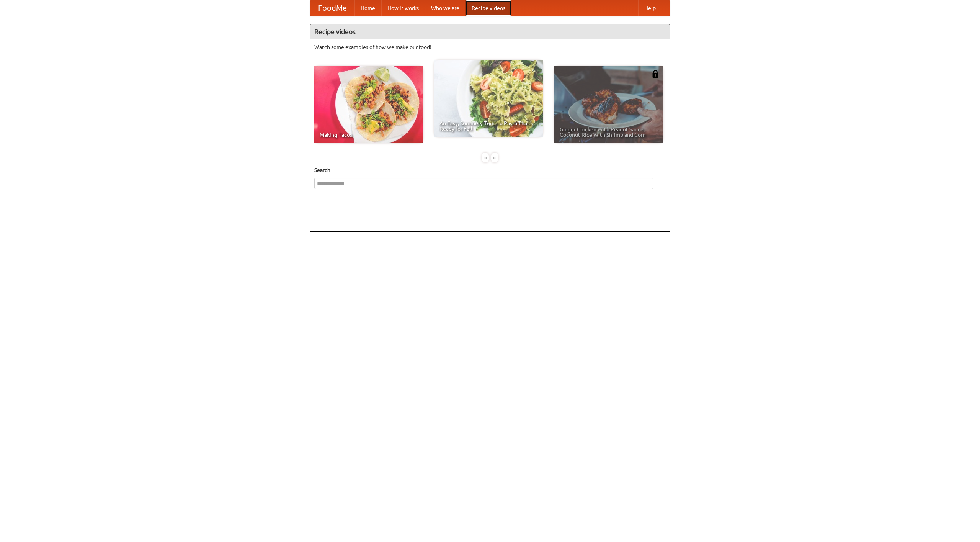  I want to click on h5: Search, so click(490, 170).